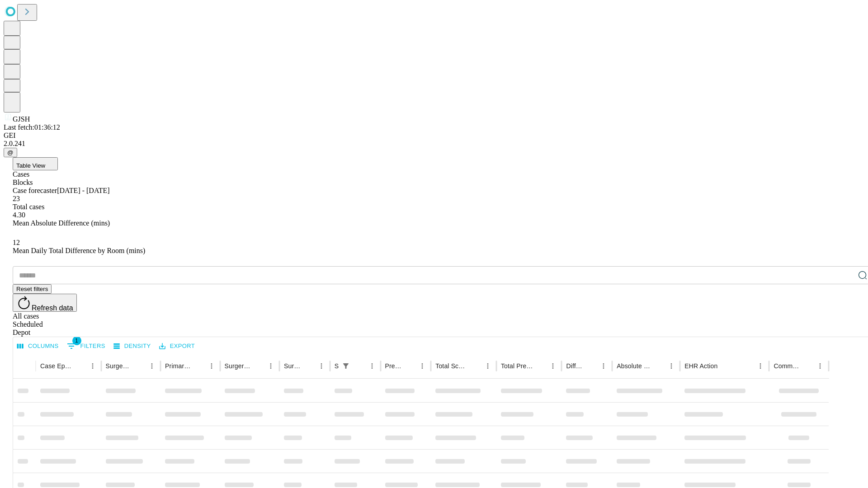 The image size is (868, 488). What do you see at coordinates (35, 164) in the screenshot?
I see `button: Table View` at bounding box center [35, 164].